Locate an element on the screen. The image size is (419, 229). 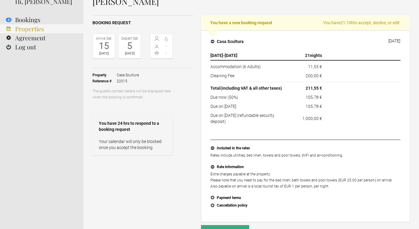
flynt-currency: 1.000,00 € is located at coordinates (312, 119).